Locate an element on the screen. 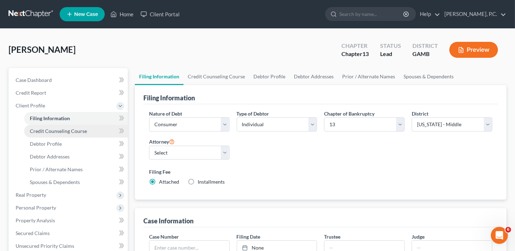 This screenshot has height=251, width=515. a: Help is located at coordinates (428, 14).